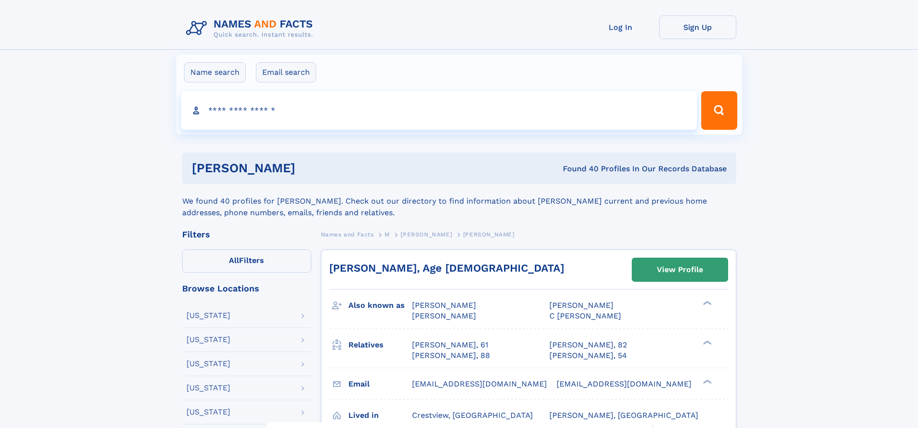 The height and width of the screenshot is (428, 918). What do you see at coordinates (247, 261) in the screenshot?
I see `label: Filters` at bounding box center [247, 261].